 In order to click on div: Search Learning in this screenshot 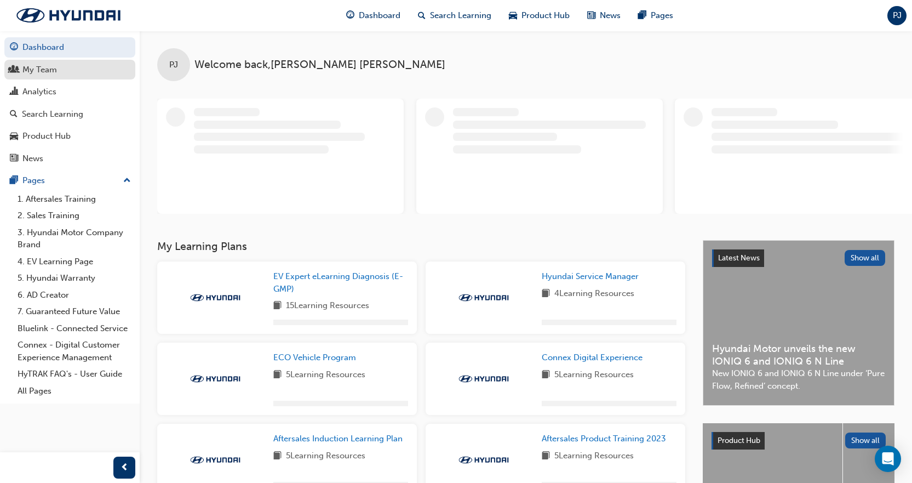, I will do `click(53, 114)`.